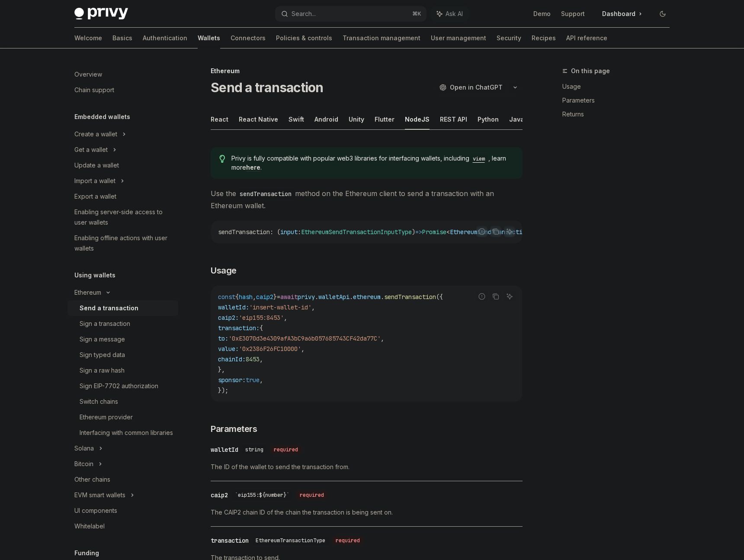 This screenshot has height=560, width=744. I want to click on div: Create a wallet, so click(95, 134).